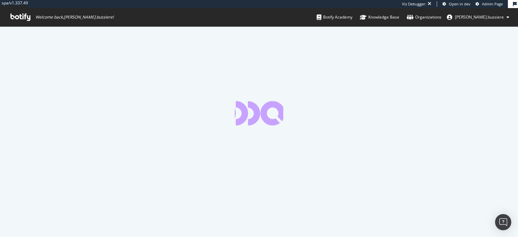 Image resolution: width=518 pixels, height=237 pixels. I want to click on a: Knowledge Base, so click(379, 17).